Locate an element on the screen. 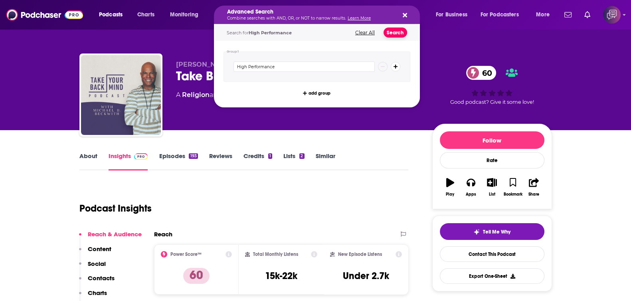 This screenshot has height=301, width=631. h2: Total Monthly Listens is located at coordinates (275, 254).